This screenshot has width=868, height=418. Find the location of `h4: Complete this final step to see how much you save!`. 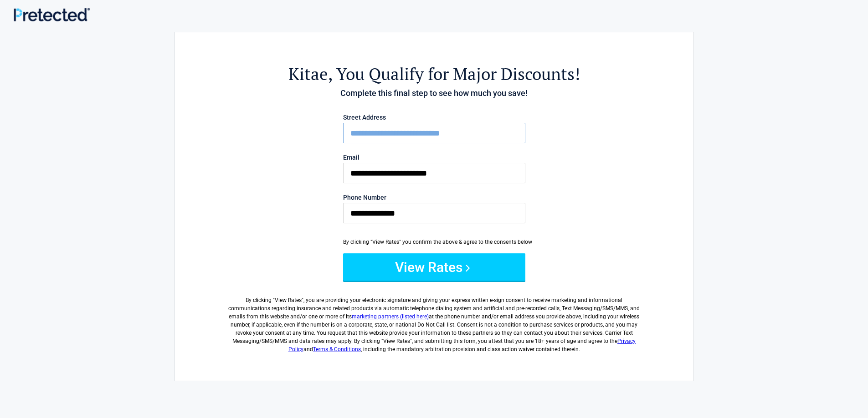

h4: Complete this final step to see how much you save! is located at coordinates (434, 93).